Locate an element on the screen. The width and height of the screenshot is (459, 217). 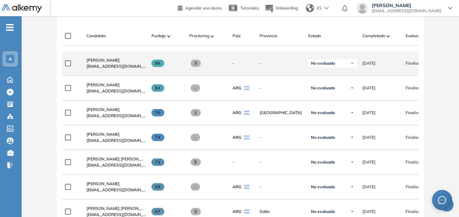
span: 84 is located at coordinates (158, 88).